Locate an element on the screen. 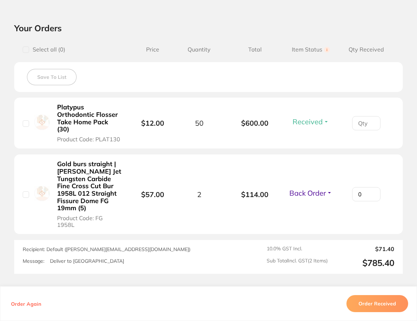 The height and width of the screenshot is (321, 417). span: 50 is located at coordinates (199, 123).